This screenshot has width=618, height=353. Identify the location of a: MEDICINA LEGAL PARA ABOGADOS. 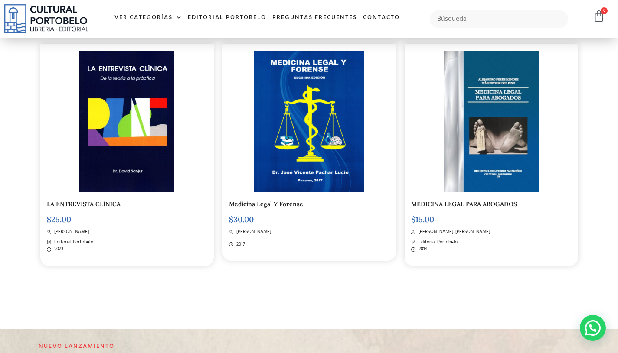
(464, 204).